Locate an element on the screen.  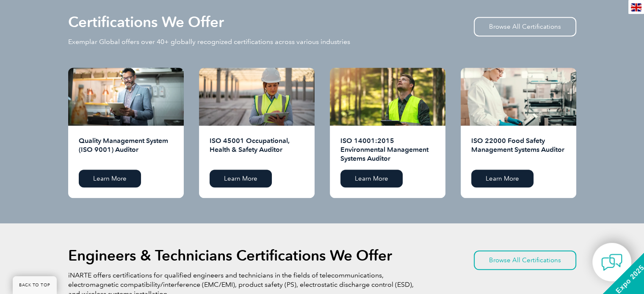
h2: ISO 14001:2015 Environmental Management Systems Auditor is located at coordinates (387, 150).